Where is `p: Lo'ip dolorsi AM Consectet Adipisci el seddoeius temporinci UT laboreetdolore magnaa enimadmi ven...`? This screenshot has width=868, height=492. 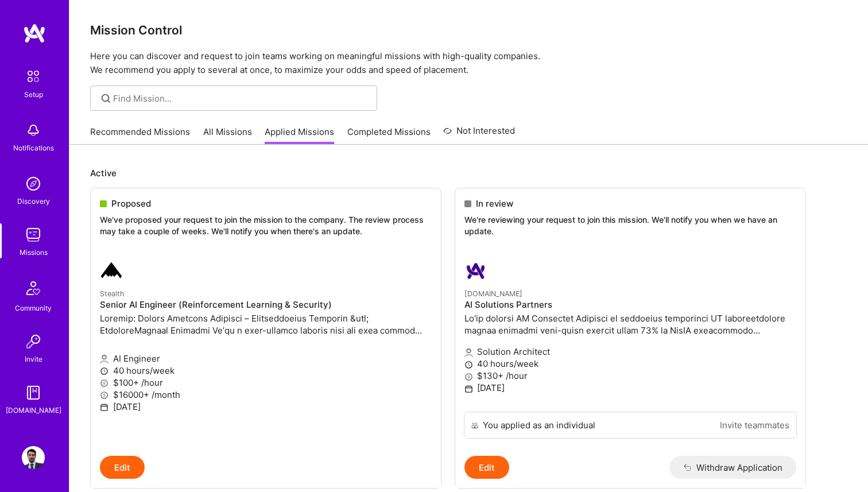 p: Lo'ip dolorsi AM Consectet Adipisci el seddoeius temporinci UT laboreetdolore magnaa enimadmi ven... is located at coordinates (631, 324).